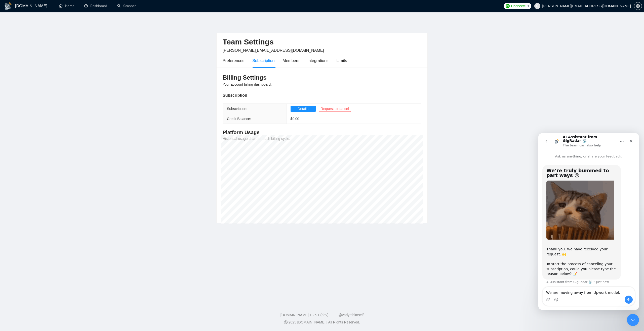 The height and width of the screenshot is (331, 644). I want to click on p: The team can also help, so click(43, 12).